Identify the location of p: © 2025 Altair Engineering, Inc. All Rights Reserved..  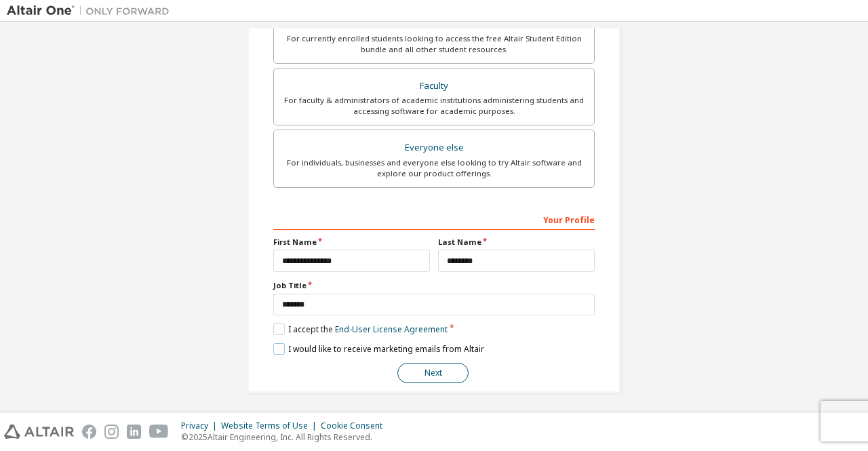
(285, 436).